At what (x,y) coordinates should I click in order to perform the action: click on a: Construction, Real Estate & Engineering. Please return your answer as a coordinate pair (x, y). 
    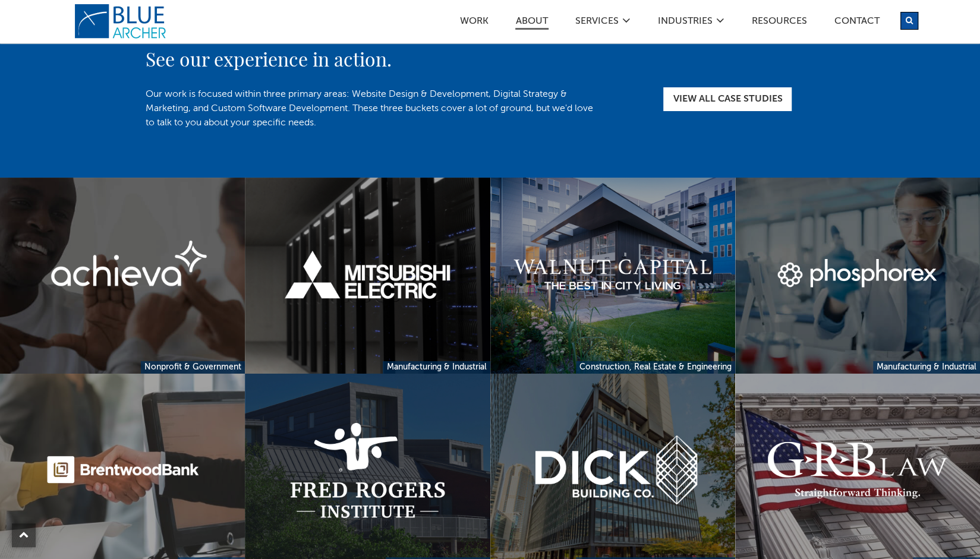
    Looking at the image, I should click on (655, 367).